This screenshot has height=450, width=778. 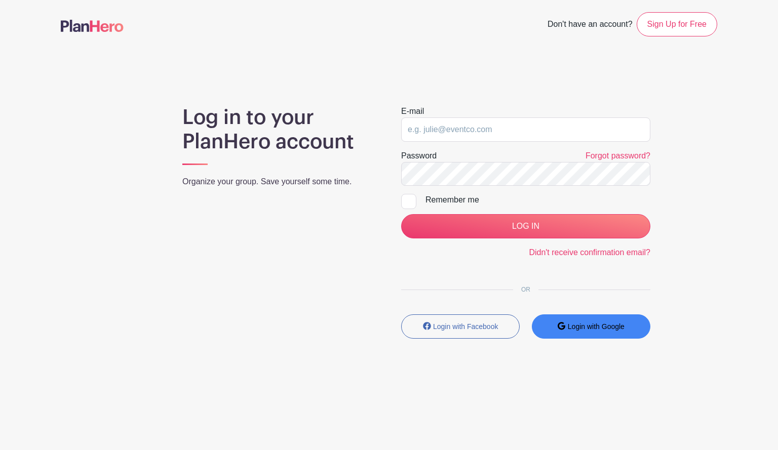 What do you see at coordinates (460, 327) in the screenshot?
I see `button: Login with Facebook` at bounding box center [460, 327].